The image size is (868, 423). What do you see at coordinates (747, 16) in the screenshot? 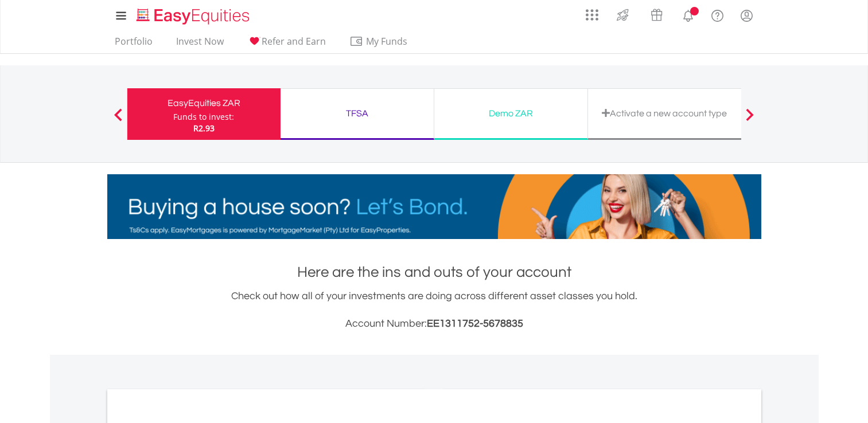
I see `a: My Profile` at bounding box center [747, 16].